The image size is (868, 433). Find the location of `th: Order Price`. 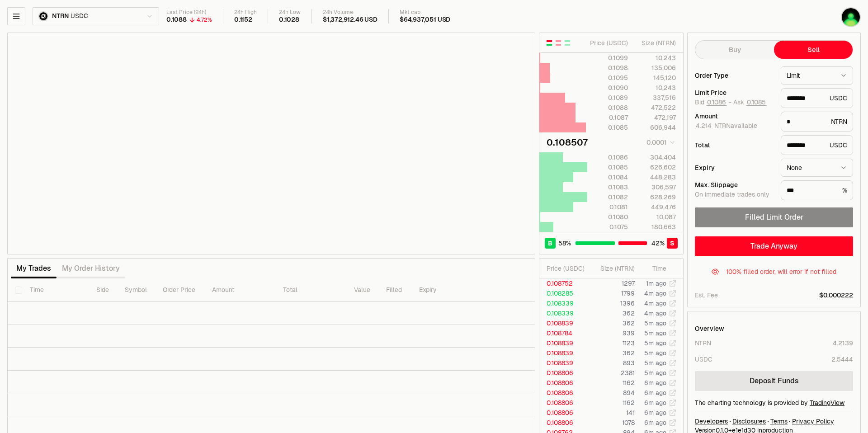

th: Order Price is located at coordinates (180, 290).